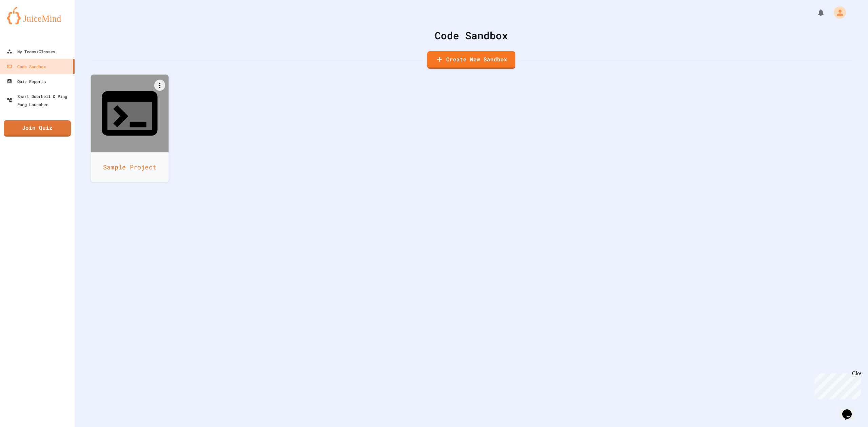 Image resolution: width=868 pixels, height=427 pixels. Describe the element at coordinates (130, 128) in the screenshot. I see `a: Sample Project` at that location.